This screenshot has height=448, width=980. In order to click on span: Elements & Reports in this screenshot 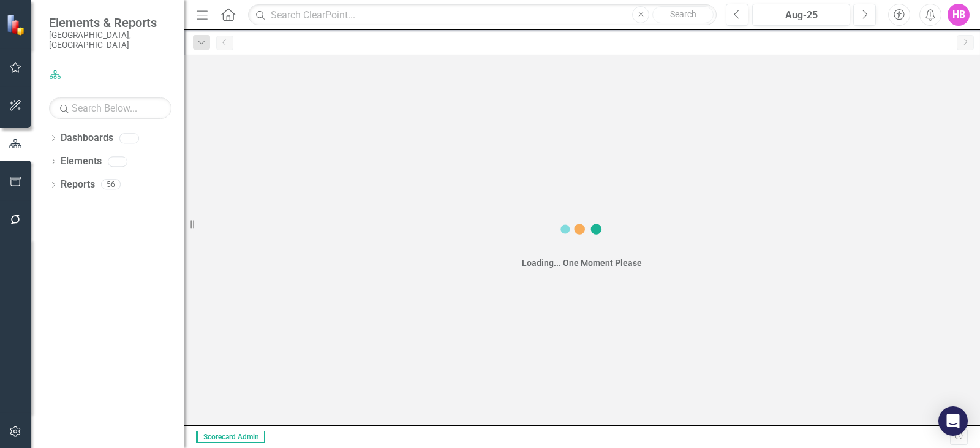, I will do `click(110, 23)`.